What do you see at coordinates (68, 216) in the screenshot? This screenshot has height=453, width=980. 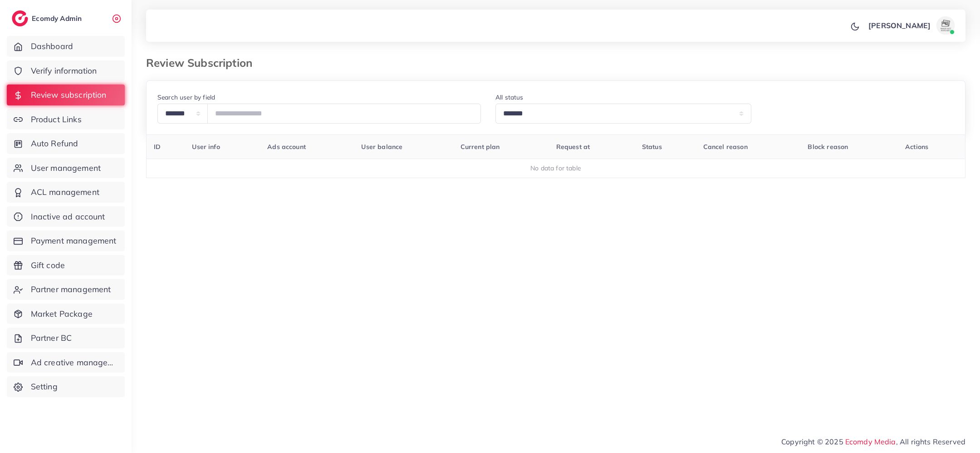 I see `span: Inactive ad account` at bounding box center [68, 216].